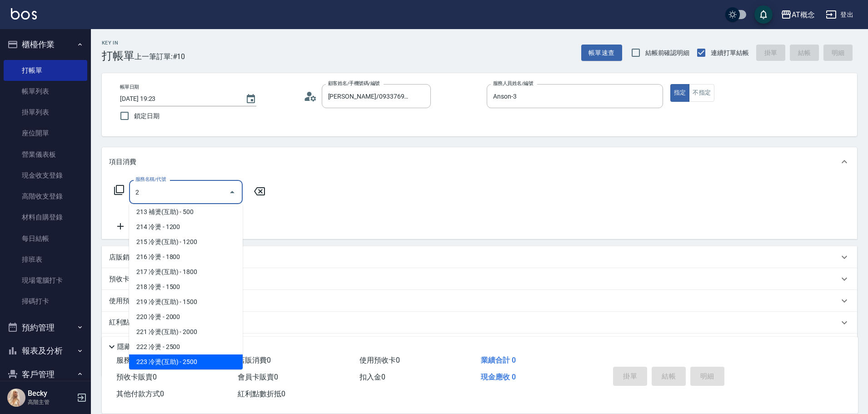 The width and height of the screenshot is (868, 414). I want to click on button: save, so click(764, 14).